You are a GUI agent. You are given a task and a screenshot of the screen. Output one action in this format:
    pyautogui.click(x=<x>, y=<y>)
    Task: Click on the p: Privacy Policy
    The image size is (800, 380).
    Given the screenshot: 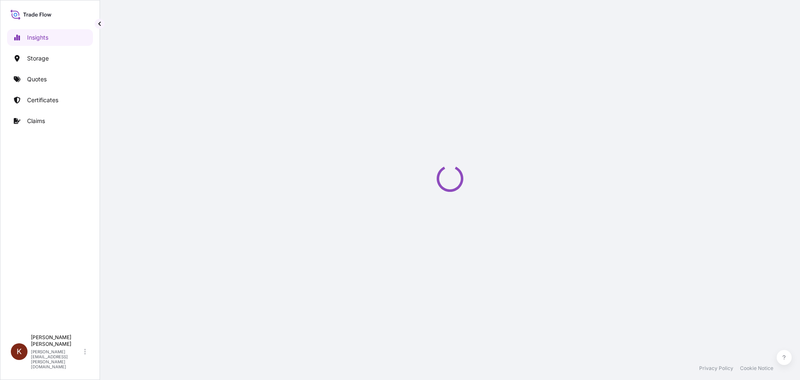 What is the action you would take?
    pyautogui.click(x=717, y=368)
    